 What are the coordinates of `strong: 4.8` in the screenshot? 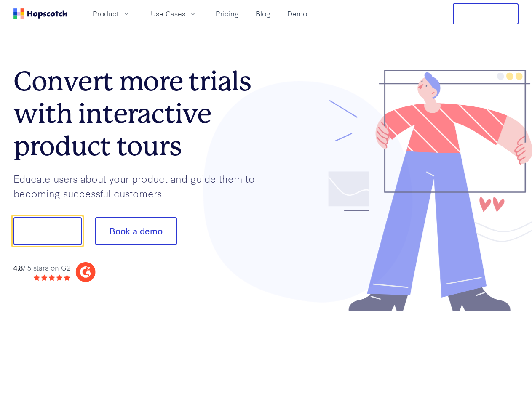 It's located at (18, 267).